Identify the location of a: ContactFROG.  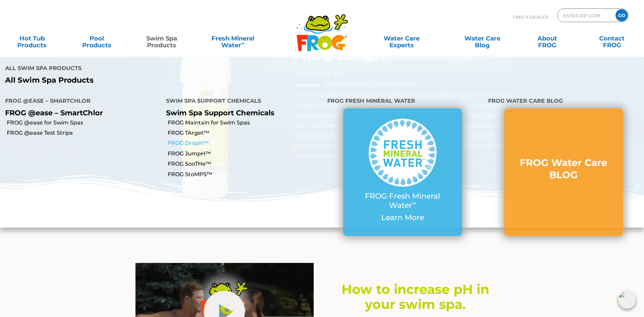
(612, 39).